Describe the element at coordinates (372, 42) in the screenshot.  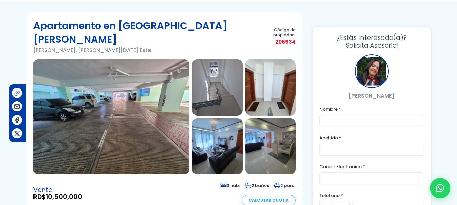
I see `h3: ¡Solicita Asesoría!` at that location.